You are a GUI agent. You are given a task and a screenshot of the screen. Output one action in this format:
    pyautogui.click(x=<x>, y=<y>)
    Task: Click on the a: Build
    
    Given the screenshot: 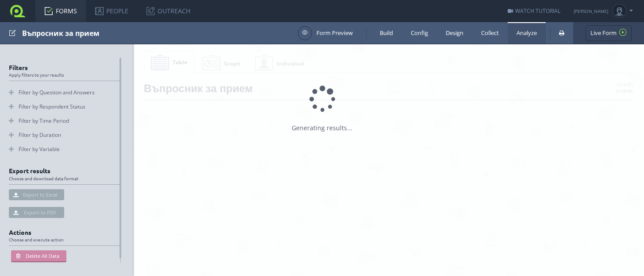 What is the action you would take?
    pyautogui.click(x=387, y=33)
    